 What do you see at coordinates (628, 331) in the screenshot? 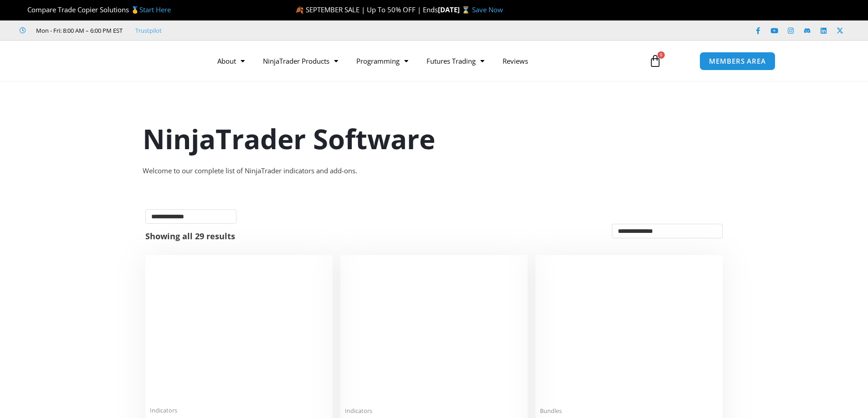
I see `img: Accounts Dashboard Suite` at bounding box center [628, 331].